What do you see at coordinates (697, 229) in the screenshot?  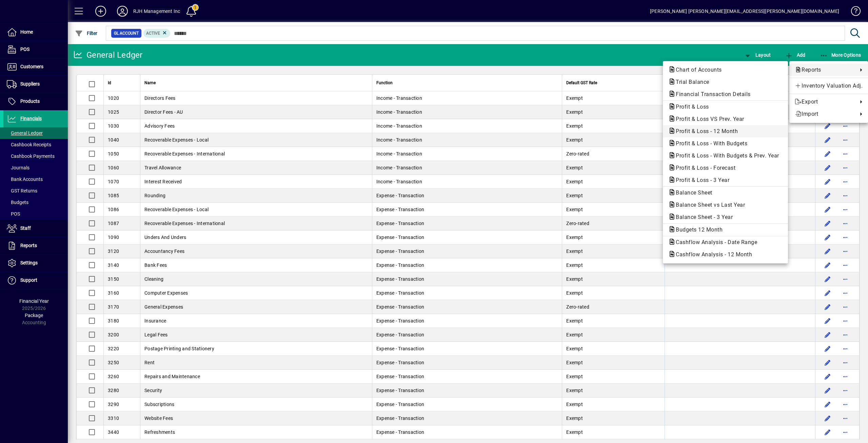 I see `span: Budgets 12 Month` at bounding box center [697, 229].